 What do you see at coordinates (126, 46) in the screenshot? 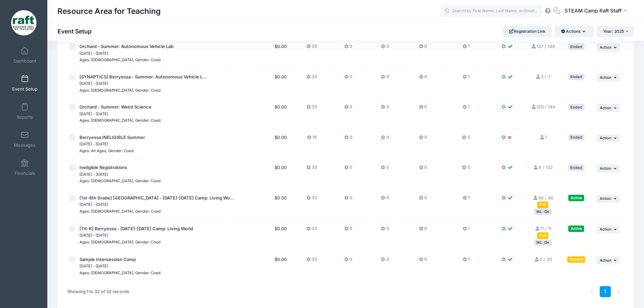
I see `span: Orchard - Summer: Autonomous Vehicle Lab` at bounding box center [126, 46].